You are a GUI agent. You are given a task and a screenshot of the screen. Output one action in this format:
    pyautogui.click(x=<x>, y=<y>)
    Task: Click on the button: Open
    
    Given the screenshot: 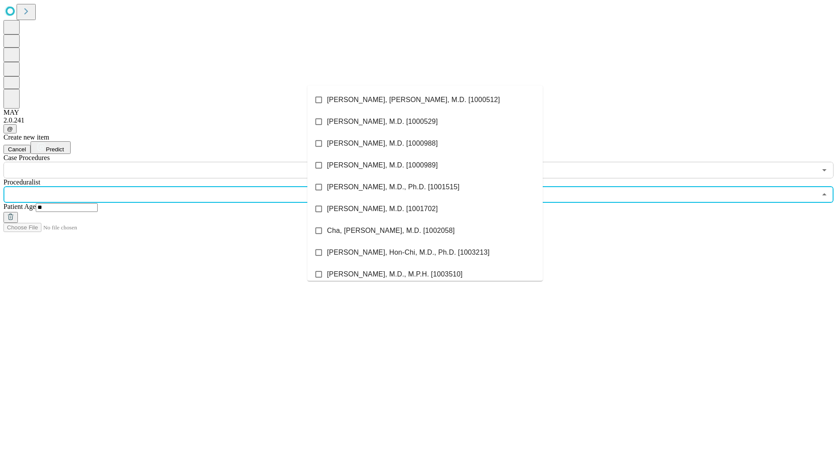 What is the action you would take?
    pyautogui.click(x=824, y=170)
    